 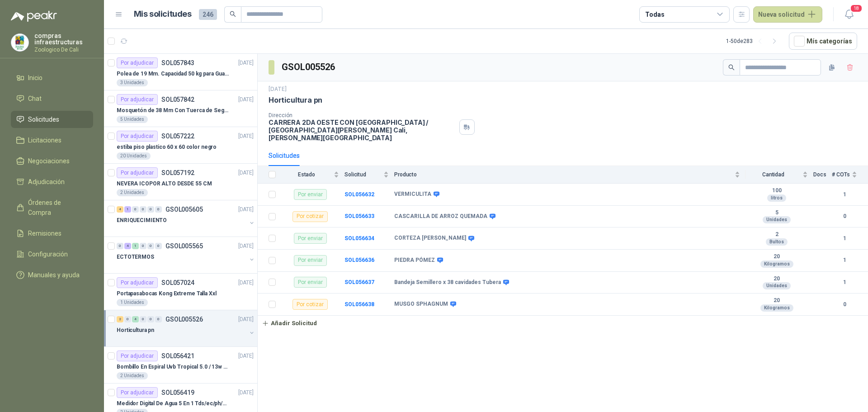 I want to click on div: litros, so click(x=777, y=198).